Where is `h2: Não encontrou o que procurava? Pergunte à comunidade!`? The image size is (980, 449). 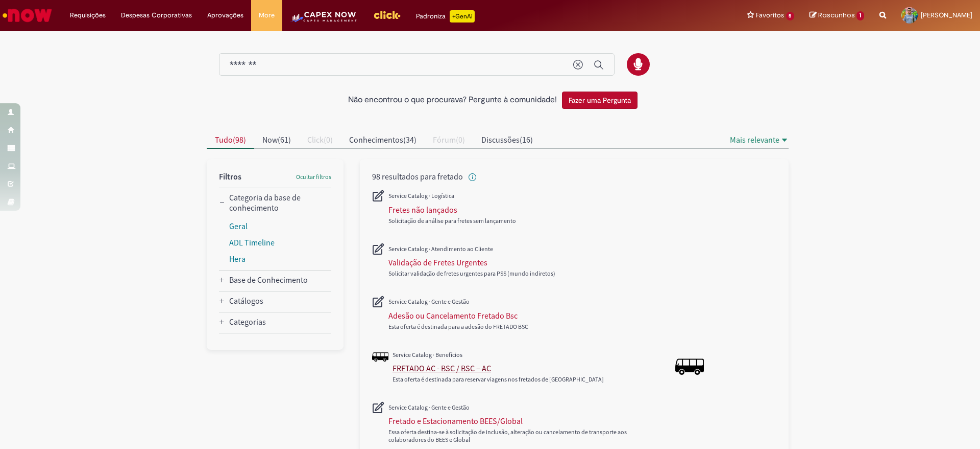
h2: Não encontrou o que procurava? Pergunte à comunidade! is located at coordinates (452, 100).